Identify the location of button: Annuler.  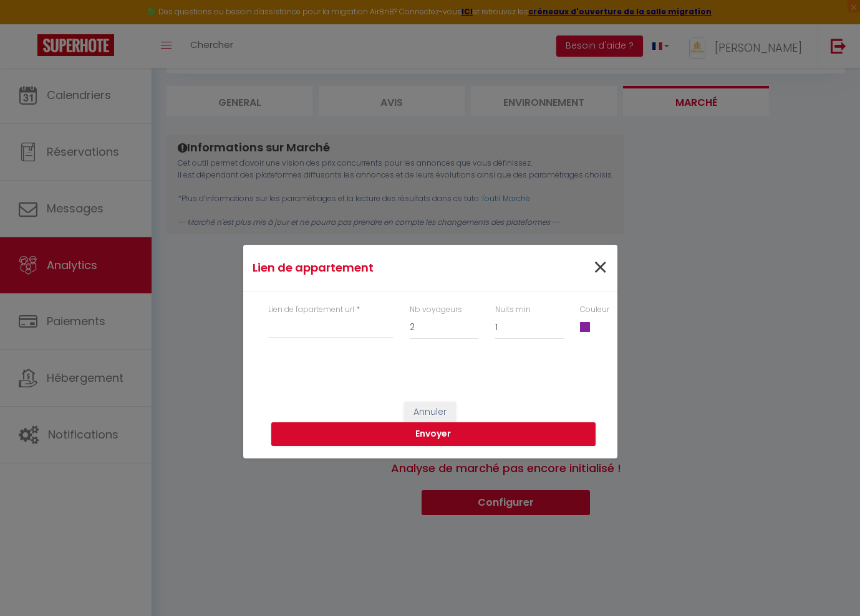
(430, 413).